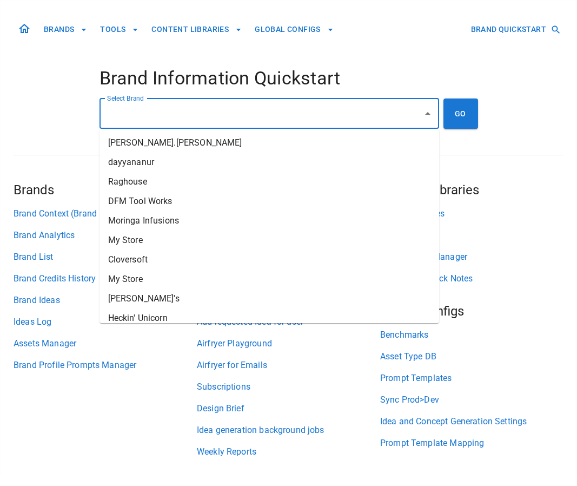 The image size is (577, 486). Describe the element at coordinates (119, 29) in the screenshot. I see `button: TOOLS` at that location.